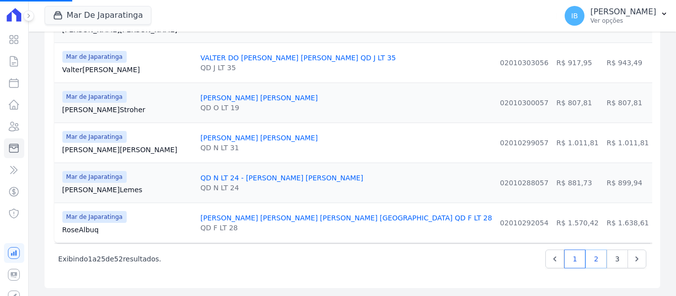 The height and width of the screenshot is (296, 676). I want to click on p: Ver opções, so click(623, 21).